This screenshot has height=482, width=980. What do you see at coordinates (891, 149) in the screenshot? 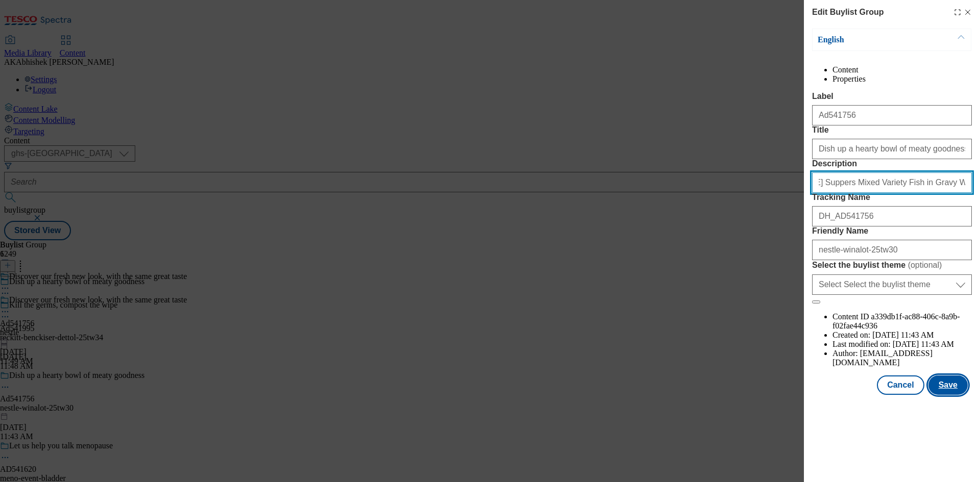
I see `input: Enter Title` at bounding box center [891, 149].